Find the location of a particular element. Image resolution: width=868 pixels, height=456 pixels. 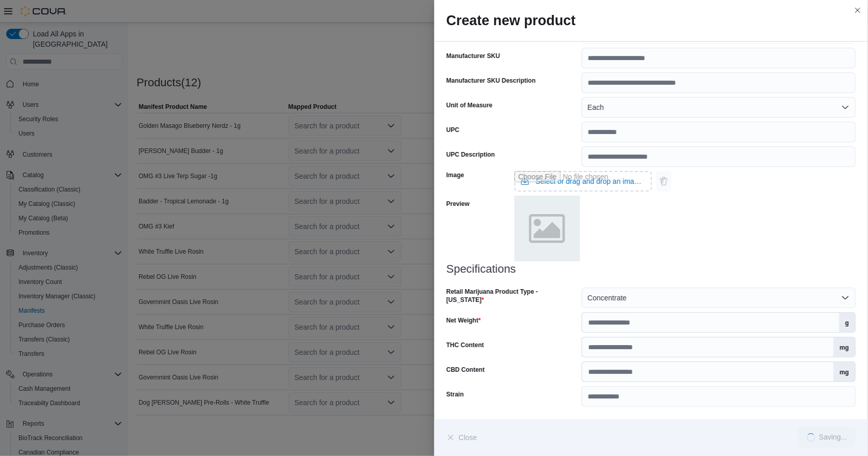

h2: Create new product is located at coordinates (651, 21).